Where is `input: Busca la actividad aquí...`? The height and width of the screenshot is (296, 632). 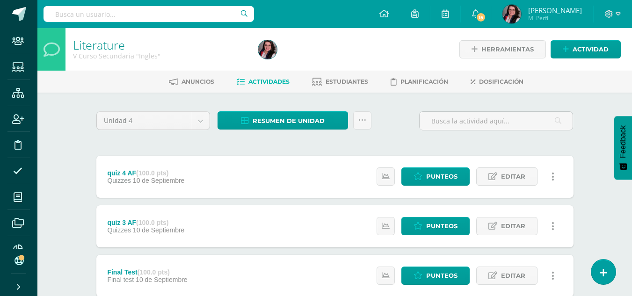 input: Busca la actividad aquí... is located at coordinates (496, 121).